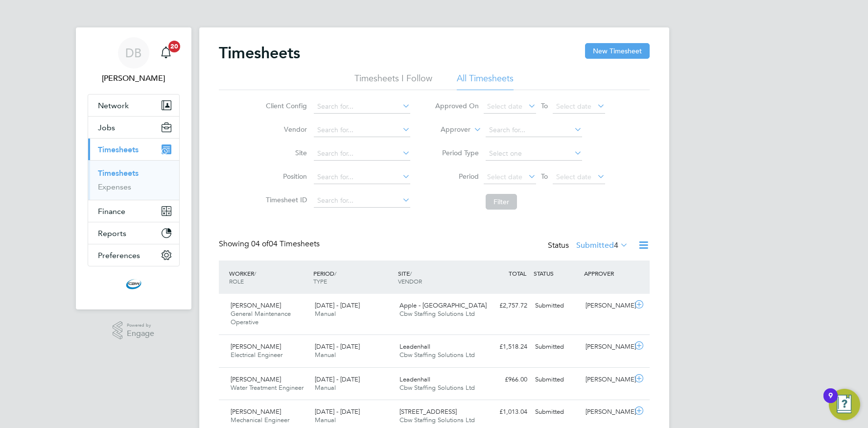 This screenshot has width=868, height=428. Describe the element at coordinates (267, 387) in the screenshot. I see `span: Water Treatment Engineer` at that location.